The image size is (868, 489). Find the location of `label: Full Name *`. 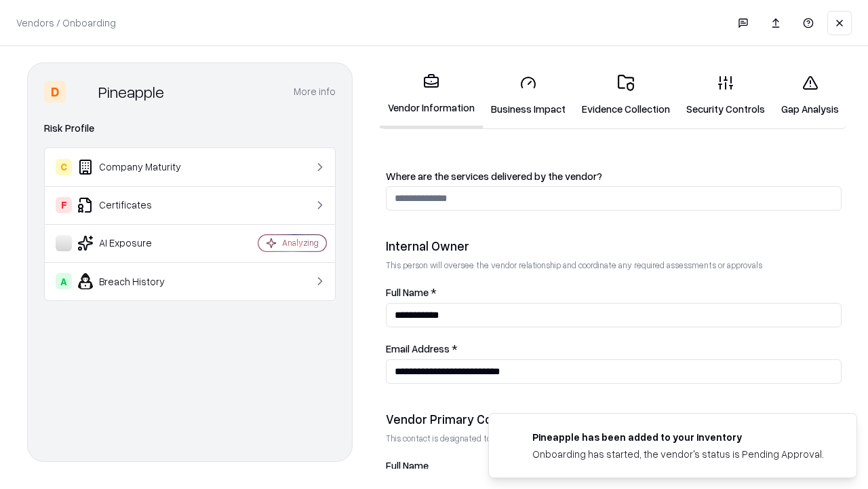

label: Full Name * is located at coordinates (614, 292).